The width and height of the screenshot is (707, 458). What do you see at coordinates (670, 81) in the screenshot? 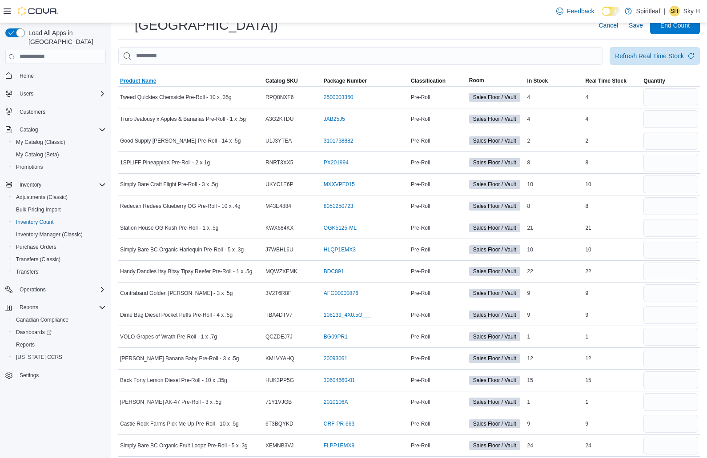
I see `button: Quantity` at bounding box center [670, 81].